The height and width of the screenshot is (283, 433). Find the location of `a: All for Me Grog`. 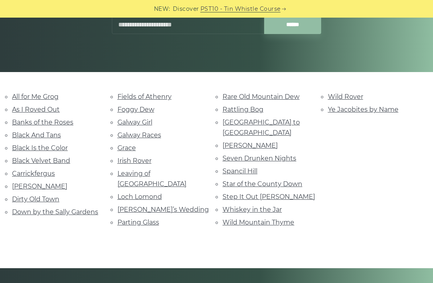

a: All for Me Grog is located at coordinates (35, 97).